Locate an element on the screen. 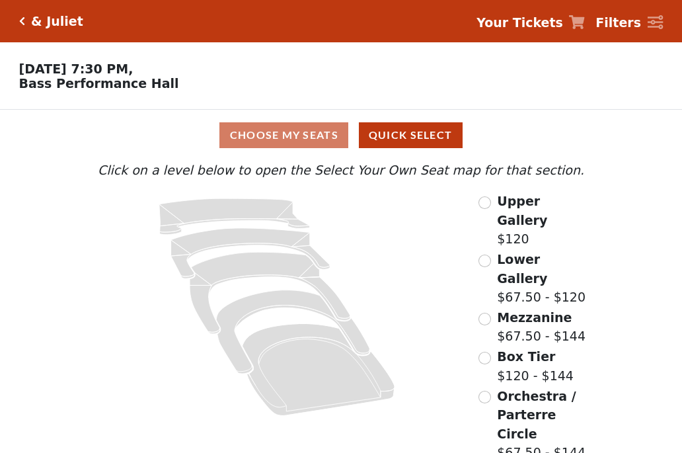 The width and height of the screenshot is (682, 453). label: $67.50 - $144 is located at coordinates (541, 327).